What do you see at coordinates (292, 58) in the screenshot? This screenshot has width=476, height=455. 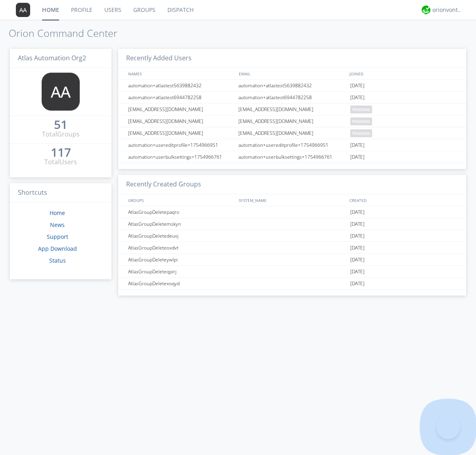 I see `h3: Recently Added Users` at bounding box center [292, 58].